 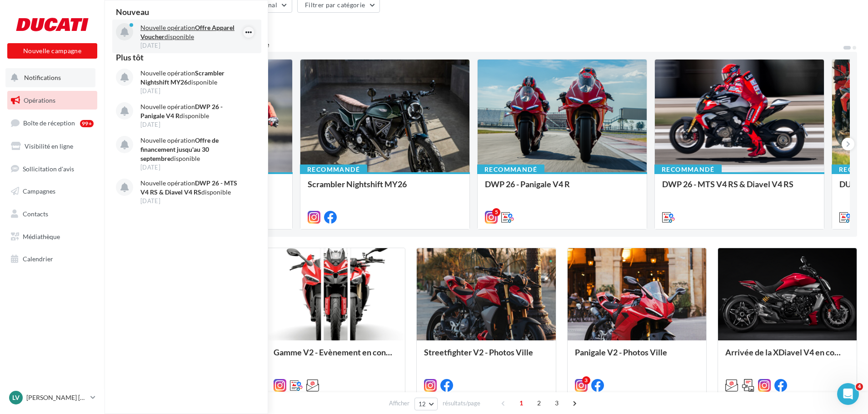 What do you see at coordinates (335, 357) in the screenshot?
I see `div: Gamme V2 - Evènement en concession` at bounding box center [335, 357].